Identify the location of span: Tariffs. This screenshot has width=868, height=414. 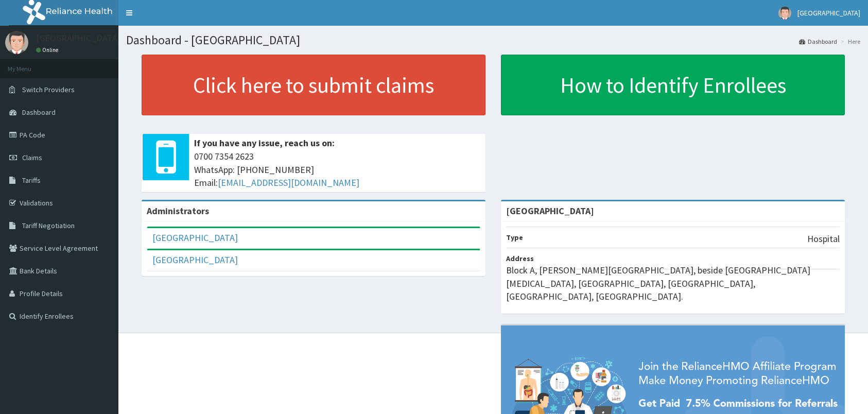
(31, 180).